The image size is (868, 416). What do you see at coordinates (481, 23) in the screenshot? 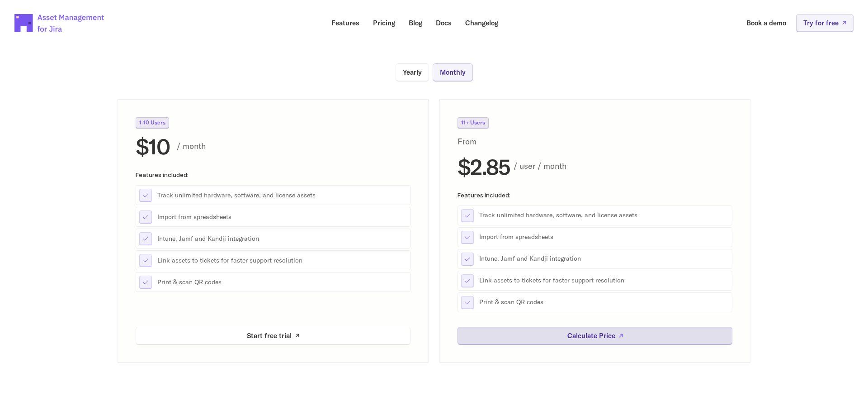
I see `p: Changelog` at bounding box center [481, 23].